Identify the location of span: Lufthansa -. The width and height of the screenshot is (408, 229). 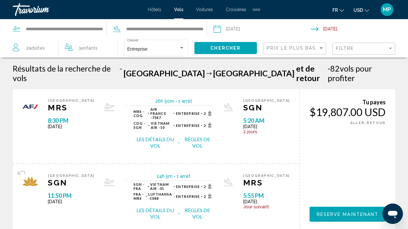
(160, 197).